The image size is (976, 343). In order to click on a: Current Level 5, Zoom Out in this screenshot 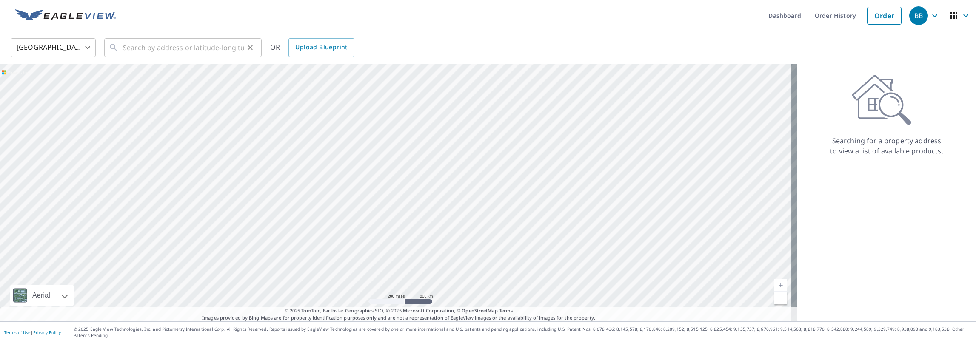, I will do `click(781, 298)`.